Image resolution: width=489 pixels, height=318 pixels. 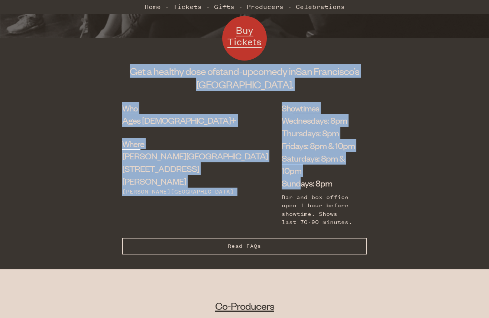 What do you see at coordinates (287, 108) in the screenshot?
I see `h2: Showtimes` at bounding box center [287, 108].